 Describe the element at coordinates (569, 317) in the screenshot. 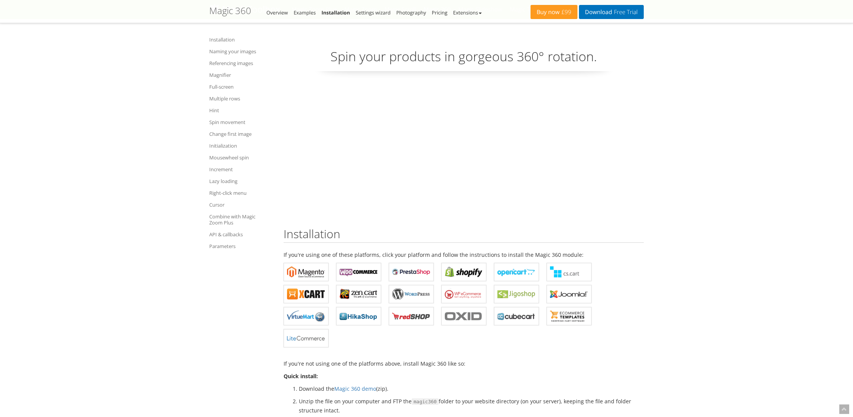

I see `b: Magic 360 for ecommerce Templates` at that location.